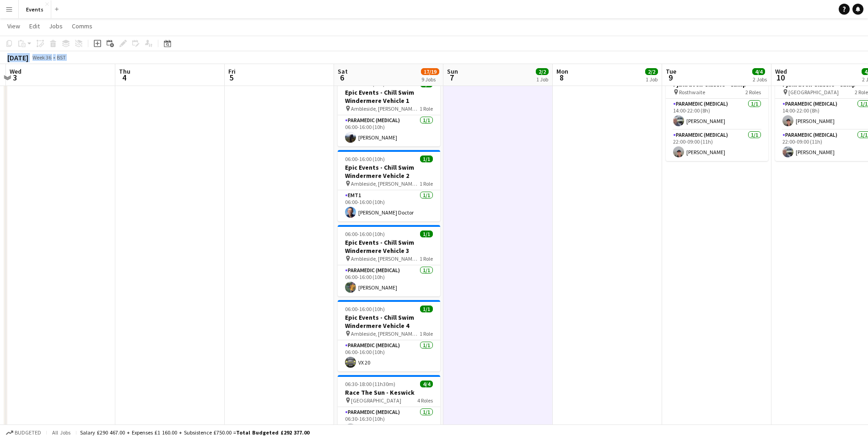 This screenshot has width=868, height=440. I want to click on span: 10, so click(780, 77).